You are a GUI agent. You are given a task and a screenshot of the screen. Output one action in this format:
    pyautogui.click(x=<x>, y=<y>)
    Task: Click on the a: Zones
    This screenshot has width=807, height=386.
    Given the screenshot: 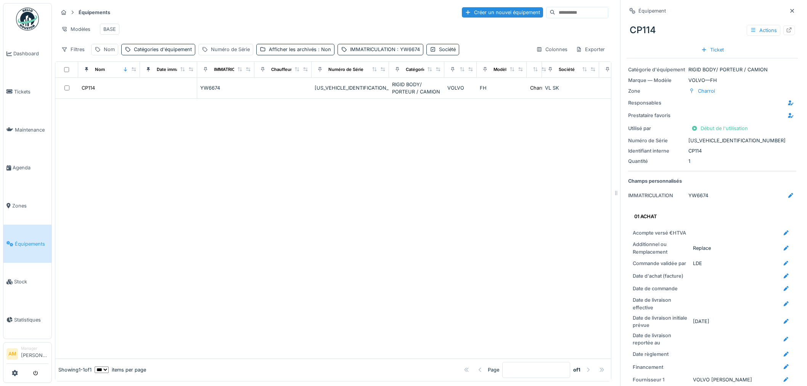 What is the action you would take?
    pyautogui.click(x=27, y=206)
    